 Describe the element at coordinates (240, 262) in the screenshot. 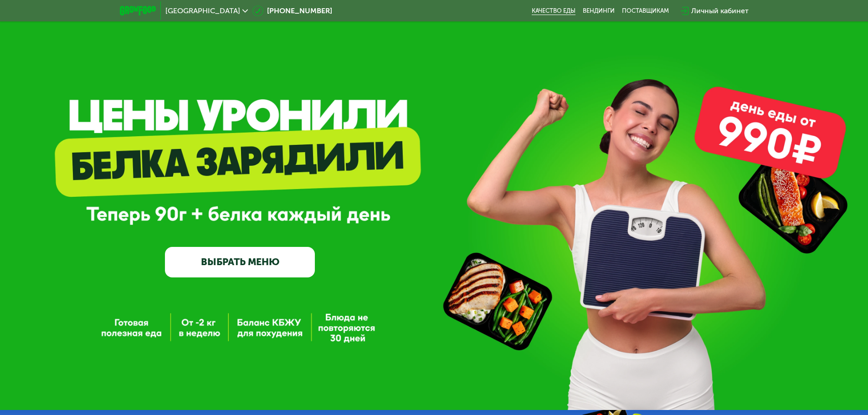

I see `a: ВЫБРАТЬ МЕНЮ` at that location.